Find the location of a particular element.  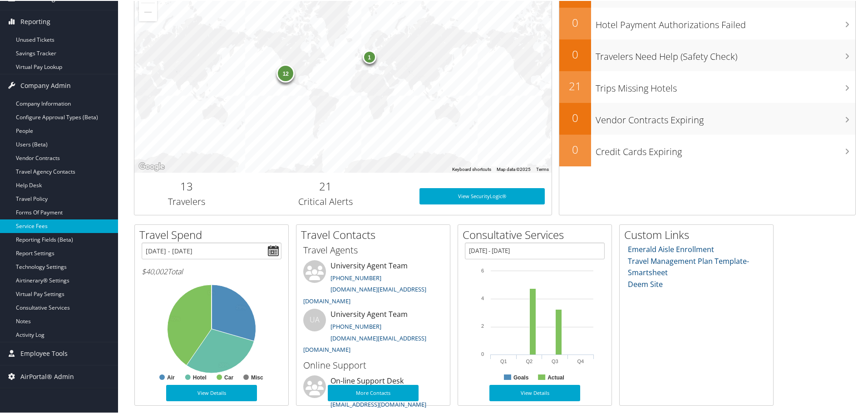

span: Reporting is located at coordinates (35, 21).